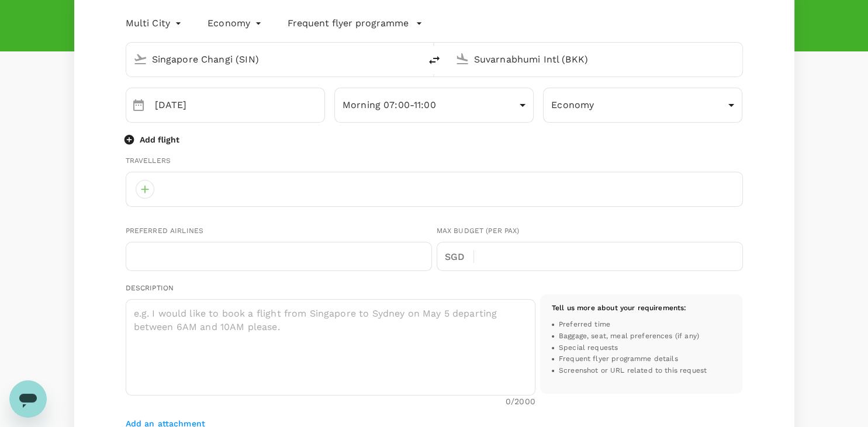 The image size is (868, 427). I want to click on div: Travellers, so click(434, 161).